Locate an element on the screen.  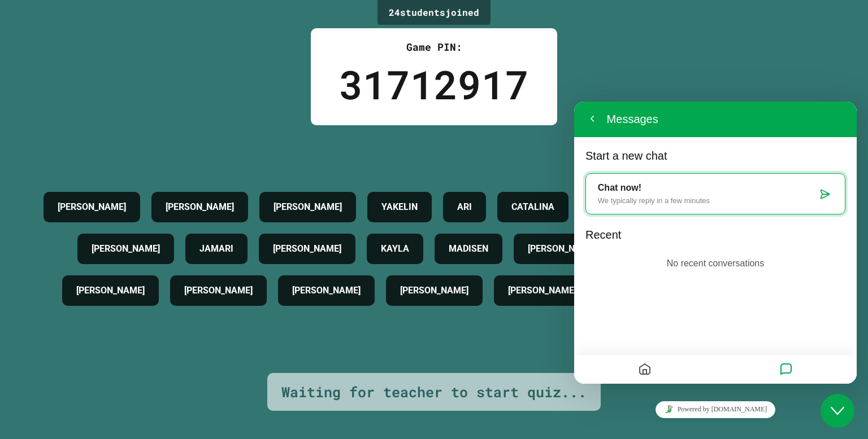
div: Game PIN: is located at coordinates (434, 47).